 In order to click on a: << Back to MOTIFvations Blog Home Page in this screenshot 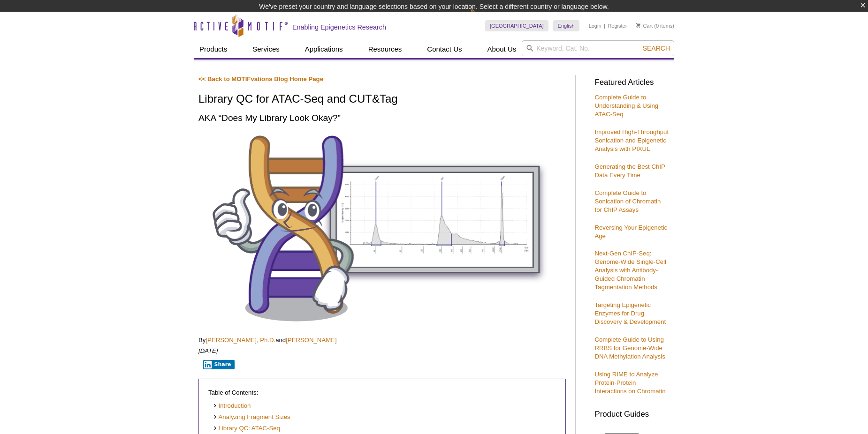, I will do `click(261, 79)`.